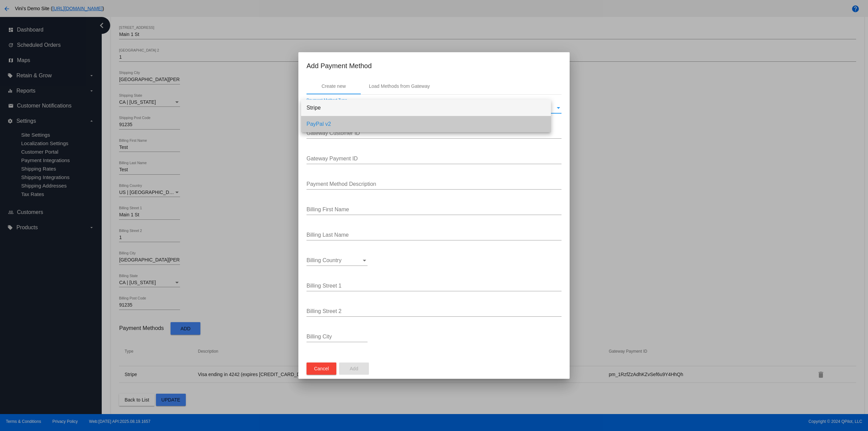  What do you see at coordinates (322, 368) in the screenshot?
I see `span: Cancel` at bounding box center [322, 368].